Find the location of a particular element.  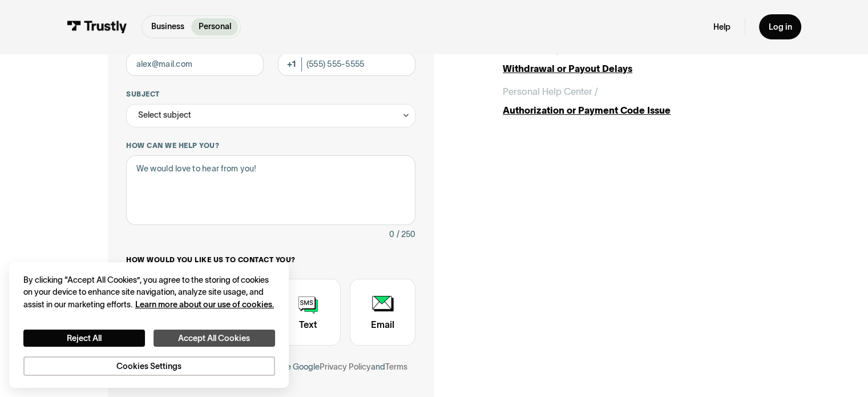

div: Log in is located at coordinates (779, 27).